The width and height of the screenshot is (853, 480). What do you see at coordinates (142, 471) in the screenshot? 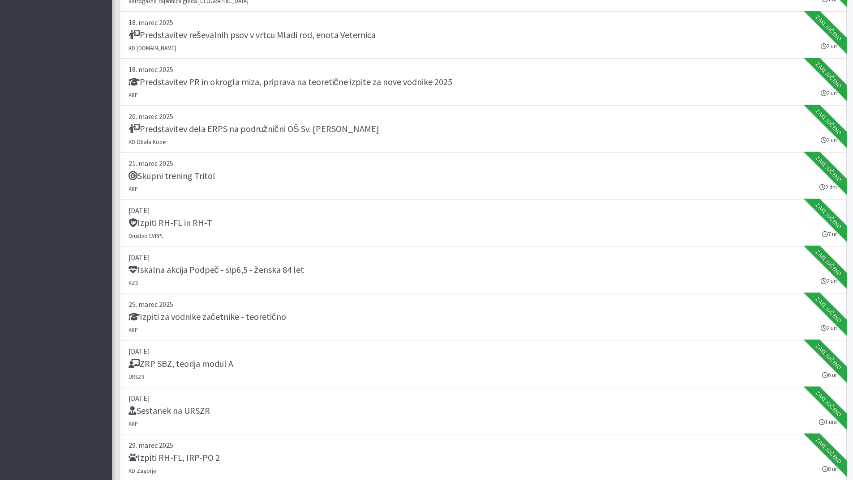
I see `small: KD Zagorje` at bounding box center [142, 471].